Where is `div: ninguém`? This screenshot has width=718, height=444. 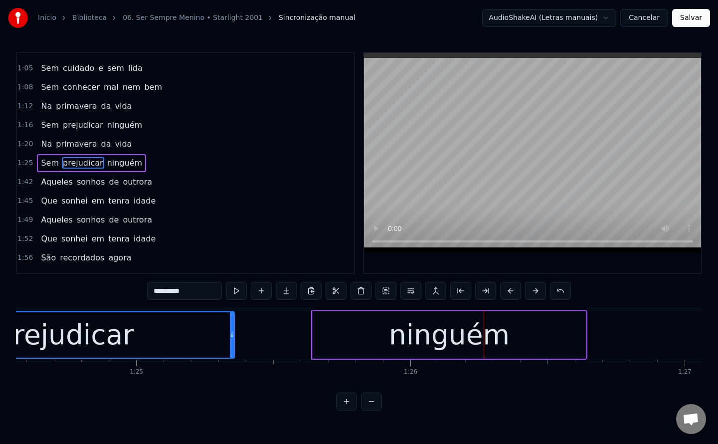 div: ninguém is located at coordinates (449, 335).